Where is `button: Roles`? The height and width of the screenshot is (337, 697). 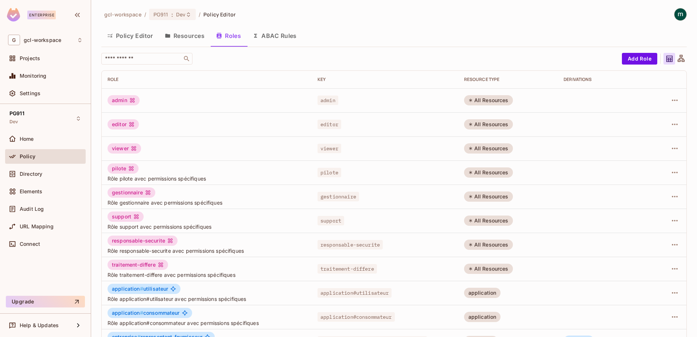
button: Roles is located at coordinates (229, 36).